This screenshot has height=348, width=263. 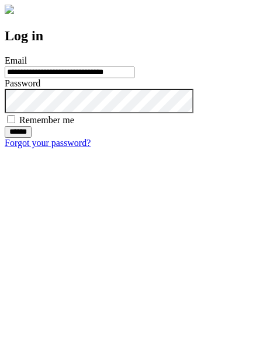 What do you see at coordinates (22, 83) in the screenshot?
I see `label: Password` at bounding box center [22, 83].